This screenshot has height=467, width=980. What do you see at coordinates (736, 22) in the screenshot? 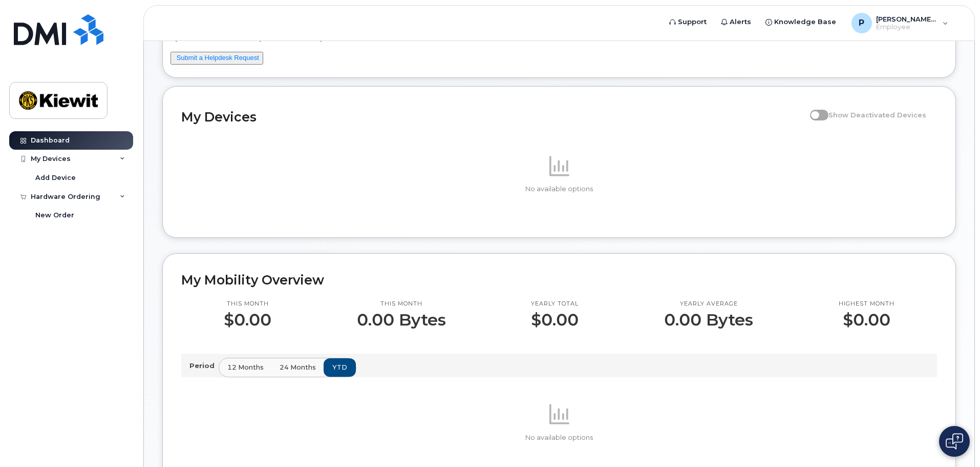
I see `a: Alerts` at bounding box center [736, 22].